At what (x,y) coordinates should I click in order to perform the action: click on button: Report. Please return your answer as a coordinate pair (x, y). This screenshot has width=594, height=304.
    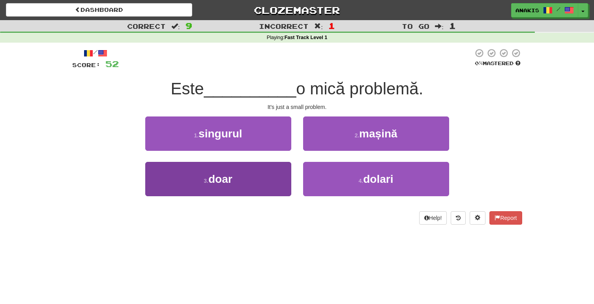
    Looking at the image, I should click on (506, 218).